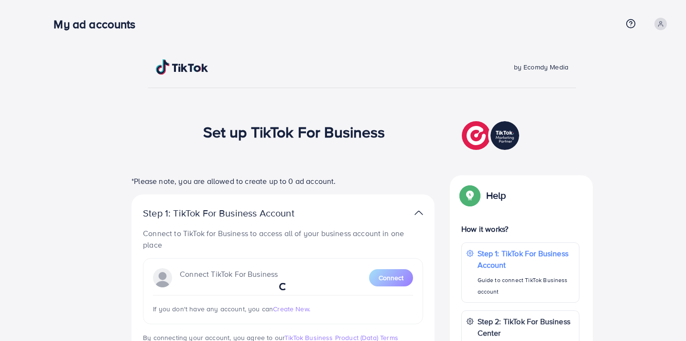 The height and width of the screenshot is (341, 686). What do you see at coordinates (98, 24) in the screenshot?
I see `h3: My ad accounts` at bounding box center [98, 24].